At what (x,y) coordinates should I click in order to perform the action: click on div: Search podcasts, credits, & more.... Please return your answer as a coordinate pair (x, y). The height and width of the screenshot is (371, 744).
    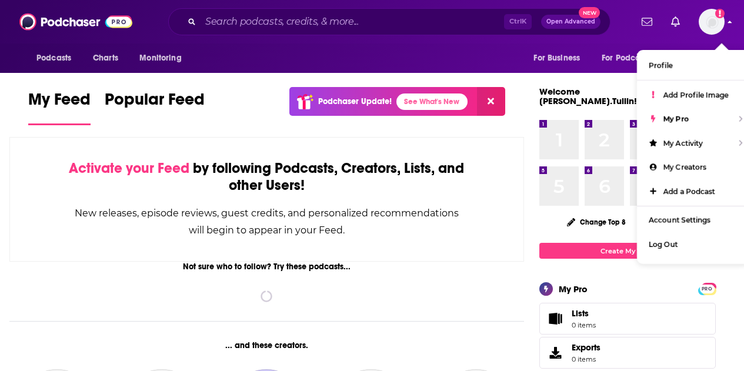
    Looking at the image, I should click on (390, 22).